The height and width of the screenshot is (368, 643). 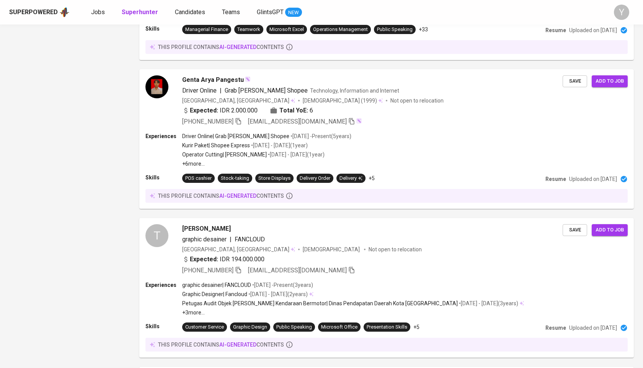 What do you see at coordinates (249, 239) in the screenshot?
I see `span: FANCLOUD` at bounding box center [249, 239].